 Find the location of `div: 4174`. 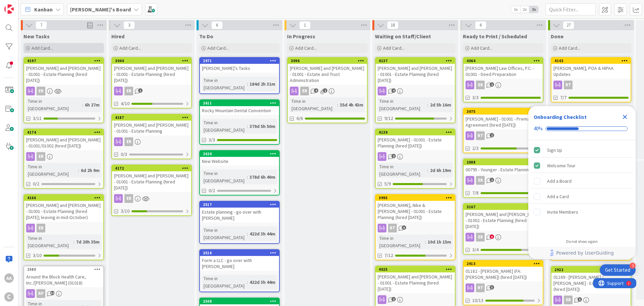

div: 4174 is located at coordinates (65, 132).